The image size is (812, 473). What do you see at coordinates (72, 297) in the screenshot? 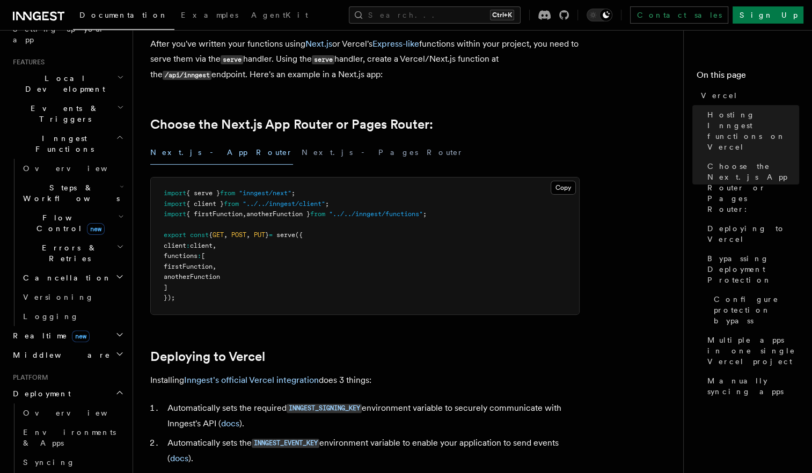
I see `a: Versioning` at bounding box center [72, 297].